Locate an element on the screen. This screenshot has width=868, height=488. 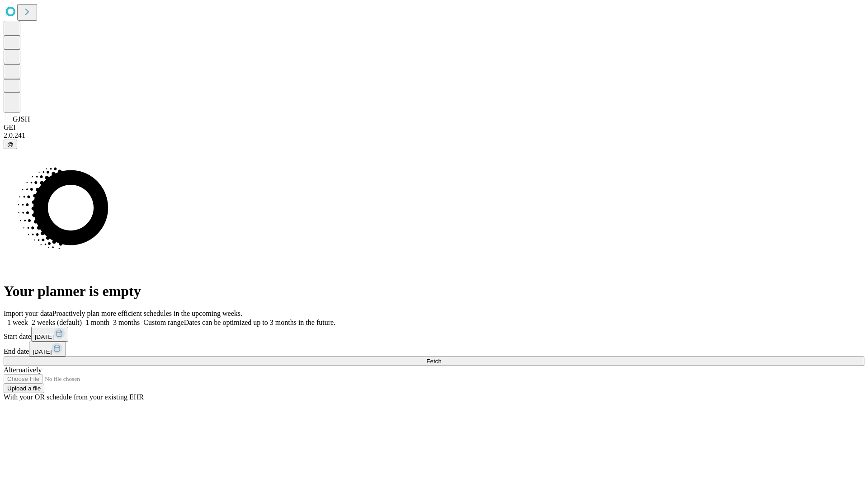
span: 2 weeks (default) is located at coordinates (57, 322).